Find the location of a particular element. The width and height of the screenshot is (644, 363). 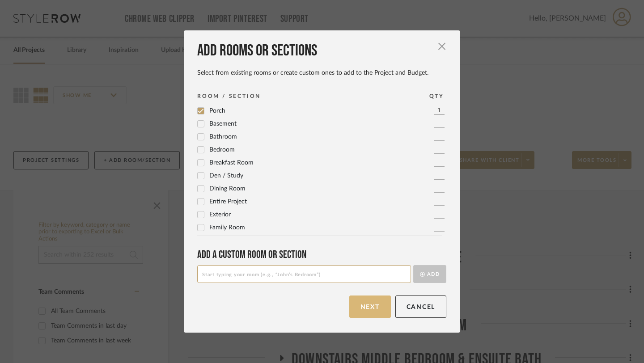

div: Add rooms or sections is located at coordinates (322, 51).